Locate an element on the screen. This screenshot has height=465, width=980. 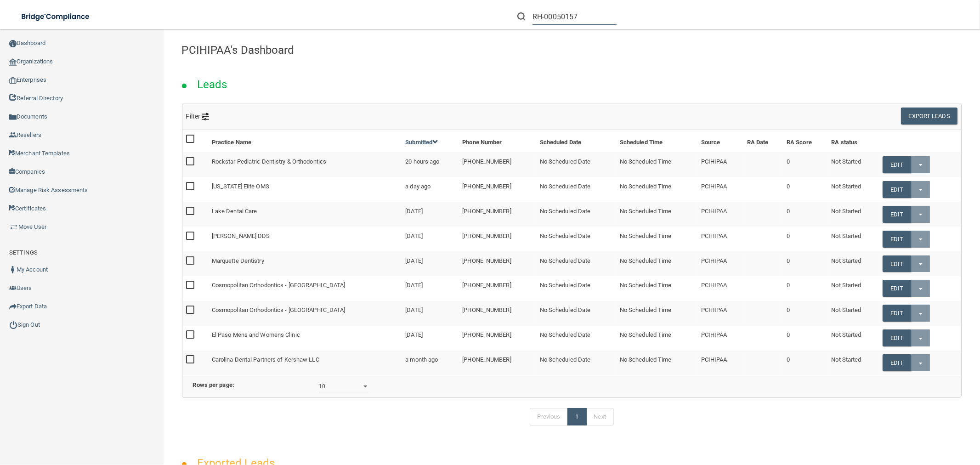
td: a day ago is located at coordinates (430, 190).